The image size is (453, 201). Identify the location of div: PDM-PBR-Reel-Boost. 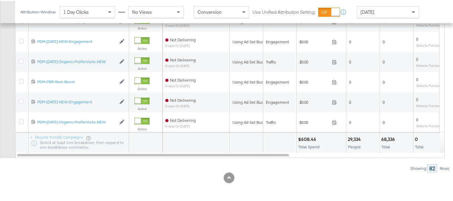
(77, 81).